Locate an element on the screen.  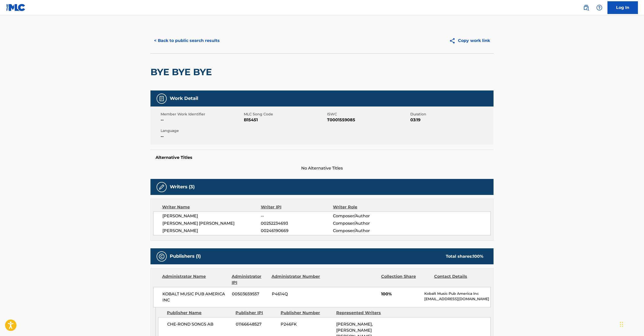
span: CHE-ROND SONGS AB is located at coordinates (199, 324).